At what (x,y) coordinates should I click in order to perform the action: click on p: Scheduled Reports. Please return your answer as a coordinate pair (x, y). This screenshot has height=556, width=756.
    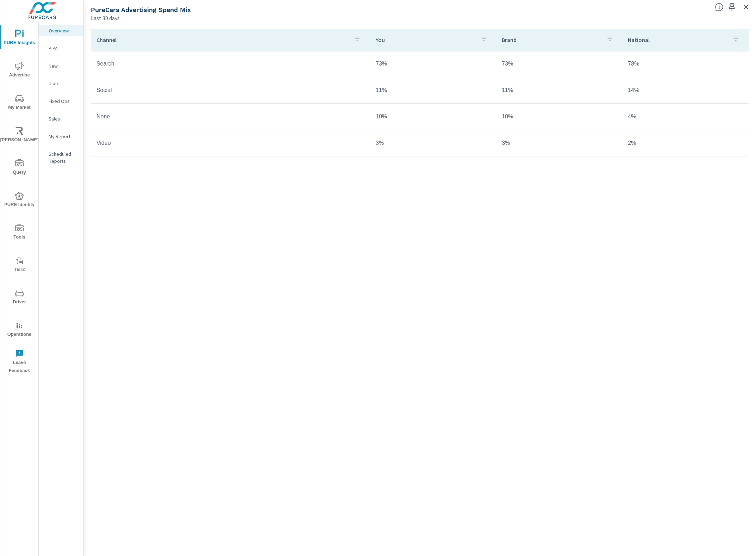
    Looking at the image, I should click on (63, 157).